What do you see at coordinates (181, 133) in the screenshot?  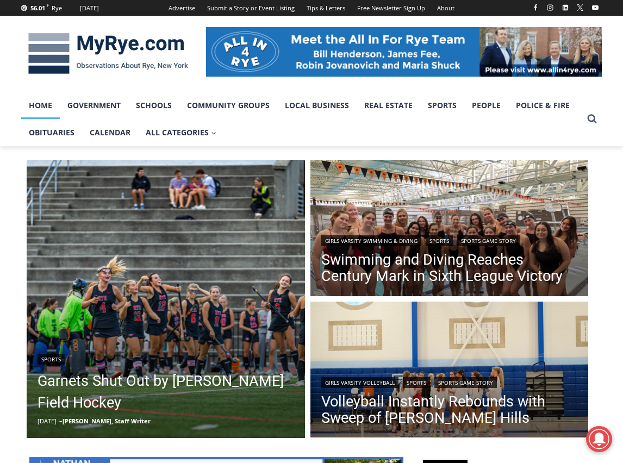 I see `span: All Categories` at bounding box center [181, 133].